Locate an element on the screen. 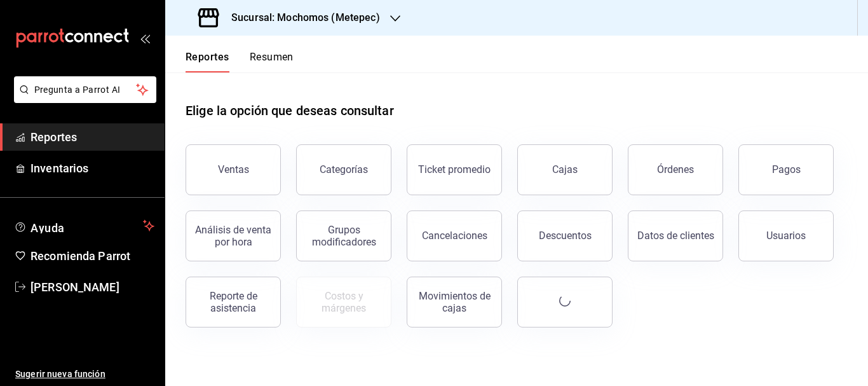 The height and width of the screenshot is (386, 868). button: Análisis de venta por hora is located at coordinates (233, 236).